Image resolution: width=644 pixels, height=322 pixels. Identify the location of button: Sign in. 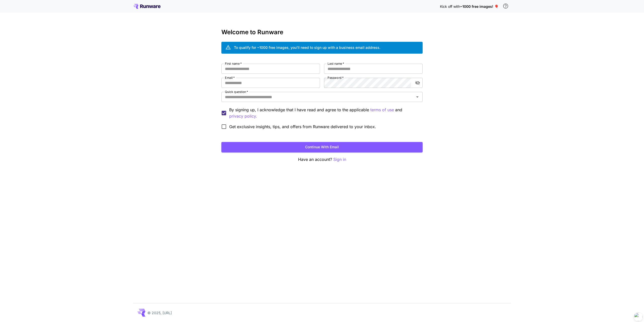
(340, 159).